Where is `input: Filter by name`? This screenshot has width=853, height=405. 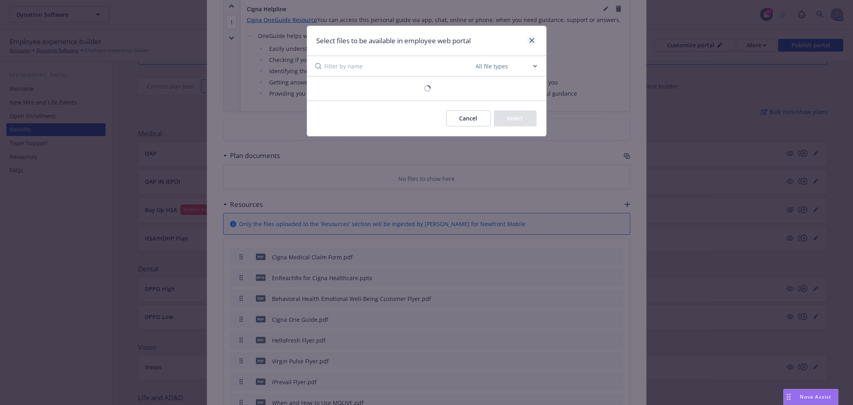 input: Filter by name is located at coordinates (399, 66).